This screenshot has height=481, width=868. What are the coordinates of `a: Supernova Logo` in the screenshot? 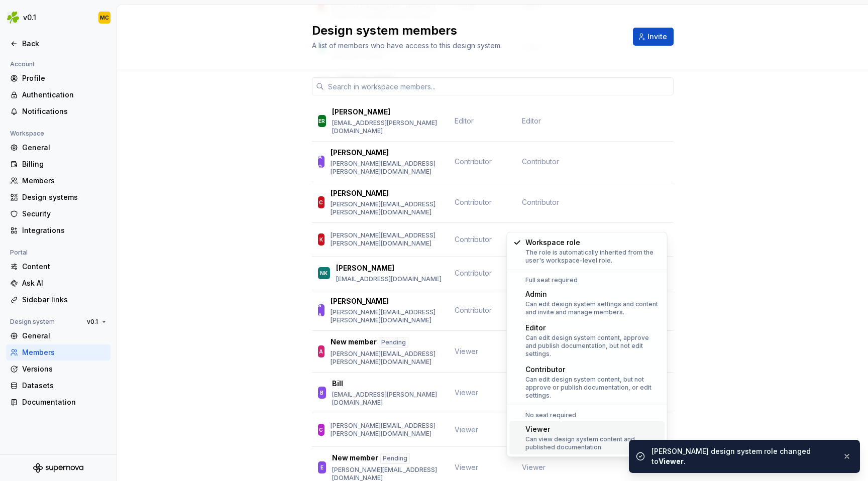 It's located at (58, 468).